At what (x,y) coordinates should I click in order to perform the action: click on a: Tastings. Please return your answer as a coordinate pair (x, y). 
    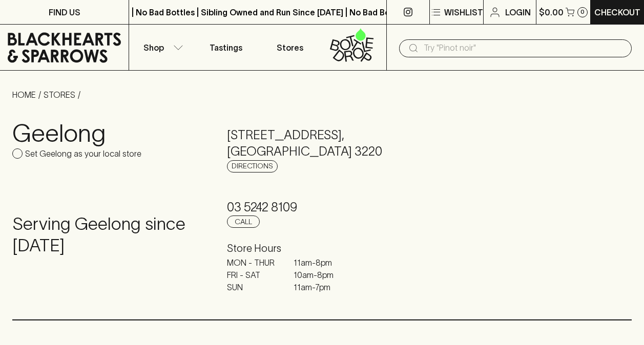
    Looking at the image, I should click on (226, 47).